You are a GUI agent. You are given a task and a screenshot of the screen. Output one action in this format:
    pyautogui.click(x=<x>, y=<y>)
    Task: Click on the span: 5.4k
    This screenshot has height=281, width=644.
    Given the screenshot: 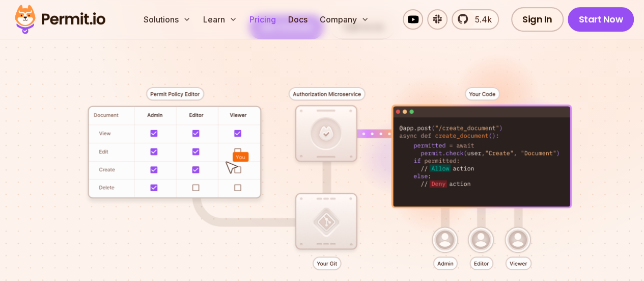 What is the action you would take?
    pyautogui.click(x=480, y=19)
    